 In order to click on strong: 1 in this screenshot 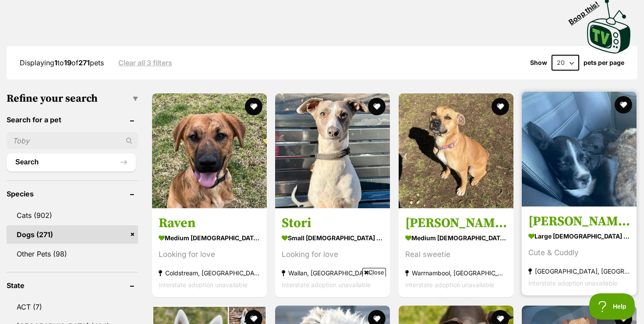, I will do `click(56, 63)`.